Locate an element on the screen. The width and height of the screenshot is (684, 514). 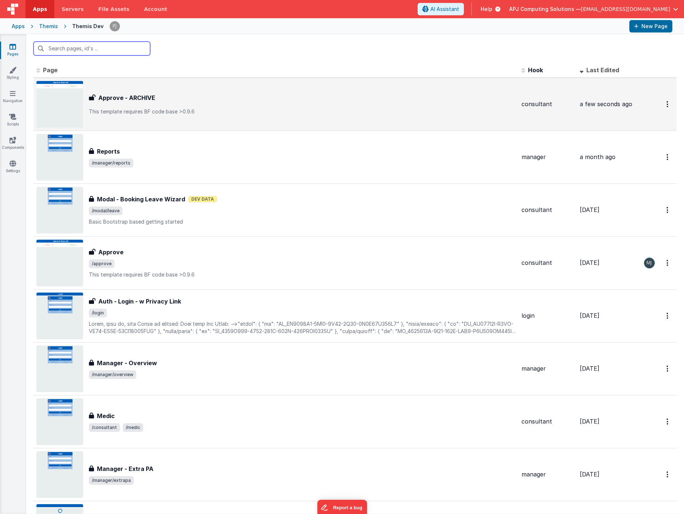
span: /approve is located at coordinates (102, 264).